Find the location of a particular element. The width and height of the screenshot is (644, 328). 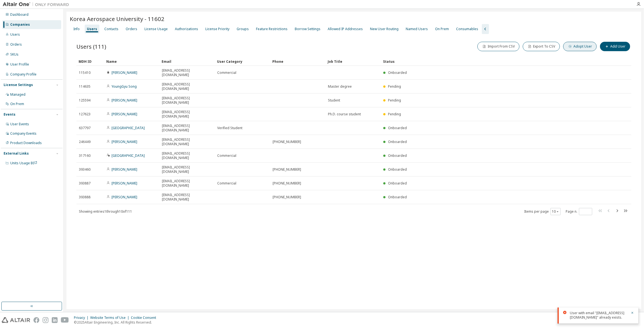

div: Feature Restrictions is located at coordinates (272, 29).